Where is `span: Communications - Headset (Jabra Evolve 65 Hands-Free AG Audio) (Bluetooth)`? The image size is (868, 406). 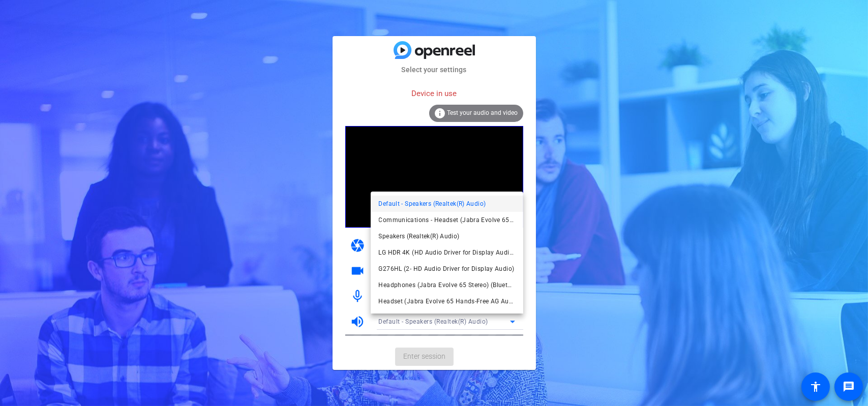
span: Communications - Headset (Jabra Evolve 65 Hands-Free AG Audio) (Bluetooth) is located at coordinates (447, 220).